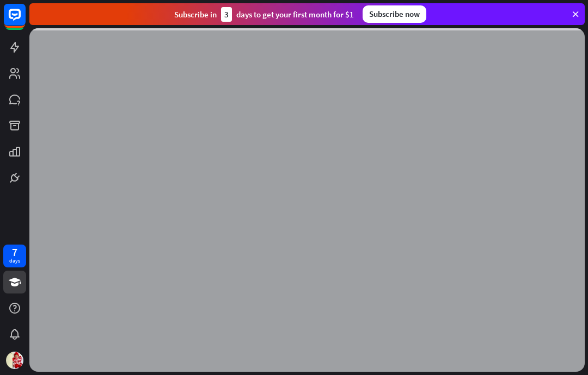  What do you see at coordinates (14, 261) in the screenshot?
I see `div: days` at bounding box center [14, 261].